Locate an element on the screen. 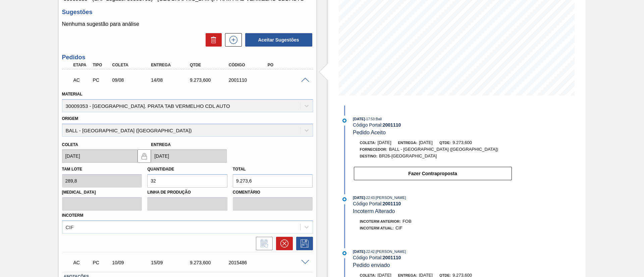 This screenshot has height=277, width=644. div: Aceitar Sugestões is located at coordinates (277, 40).